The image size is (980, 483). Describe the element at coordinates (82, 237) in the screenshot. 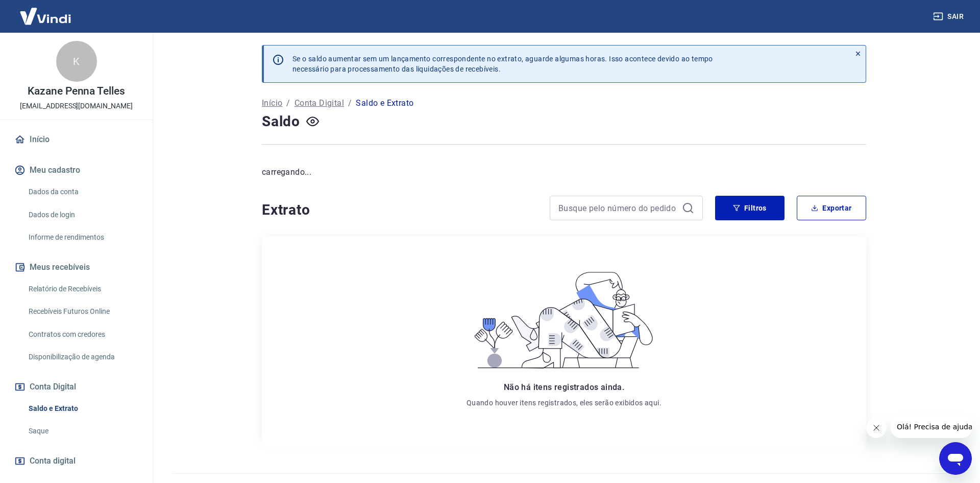

I see `a: Informe de rendimentos` at that location.